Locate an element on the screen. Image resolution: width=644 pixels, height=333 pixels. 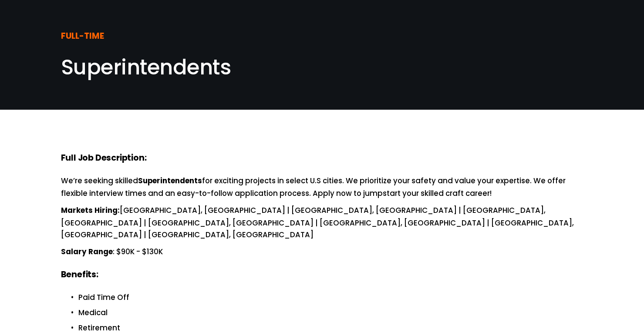
strong: FULL-TIME is located at coordinates (82, 36).